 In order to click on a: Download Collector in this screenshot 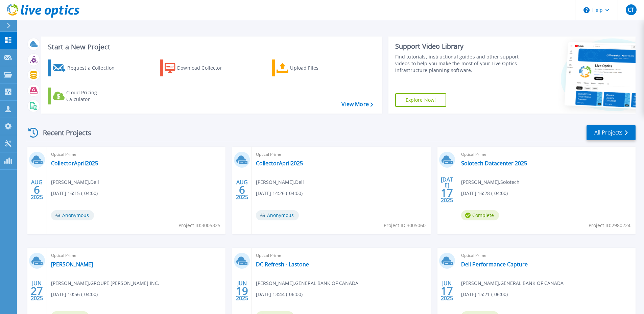, I will do `click(197, 68)`.